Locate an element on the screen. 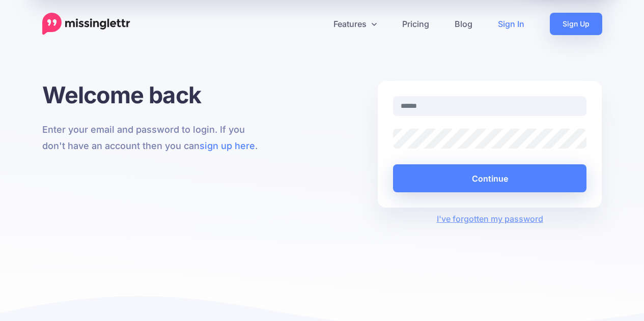 This screenshot has width=644, height=321. a: Sign Up is located at coordinates (576, 24).